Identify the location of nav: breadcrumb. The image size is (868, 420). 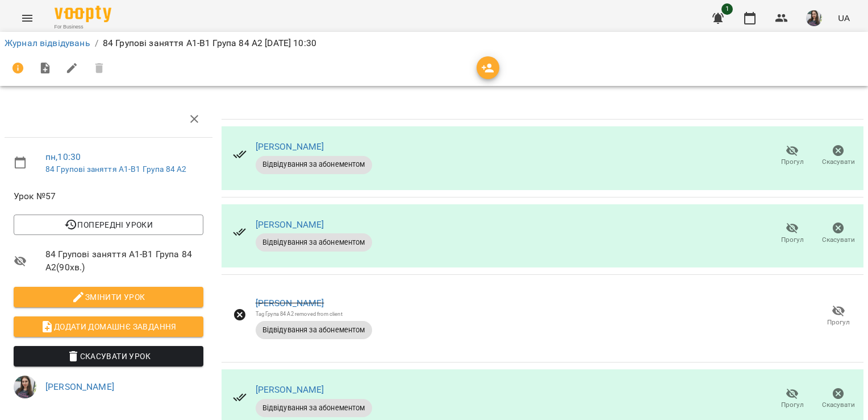
(434, 44).